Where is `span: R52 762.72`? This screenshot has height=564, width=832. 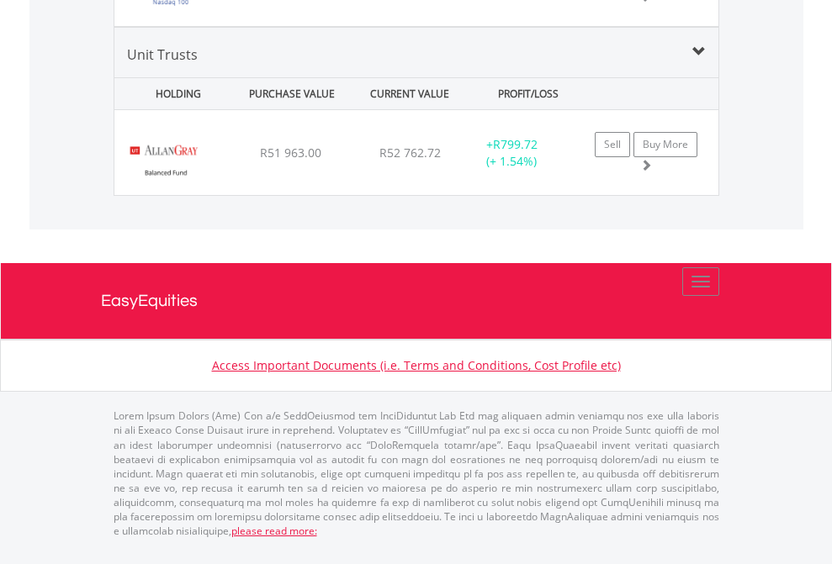
span: R52 762.72 is located at coordinates (409, 152).